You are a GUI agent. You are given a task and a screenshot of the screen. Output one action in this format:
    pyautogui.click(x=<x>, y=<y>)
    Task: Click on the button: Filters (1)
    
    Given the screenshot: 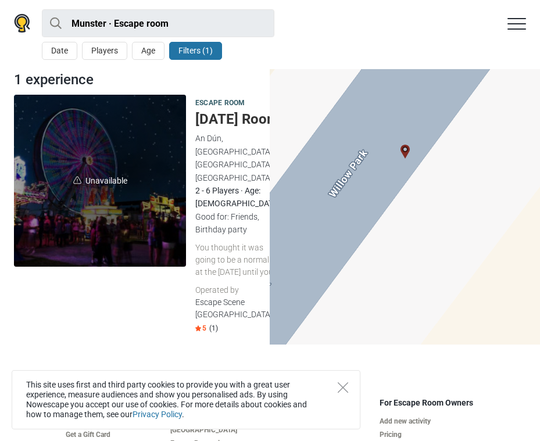 What is the action you would take?
    pyautogui.click(x=195, y=51)
    